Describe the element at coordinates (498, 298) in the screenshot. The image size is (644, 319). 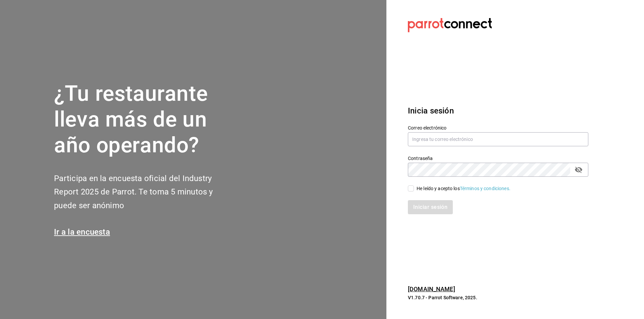
I see `p: V1.70.7 - Parrot Software, 2025.` at that location.